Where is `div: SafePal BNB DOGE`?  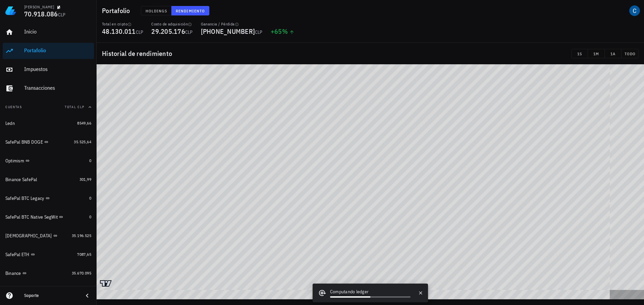
div: SafePal BNB DOGE is located at coordinates (24, 142).